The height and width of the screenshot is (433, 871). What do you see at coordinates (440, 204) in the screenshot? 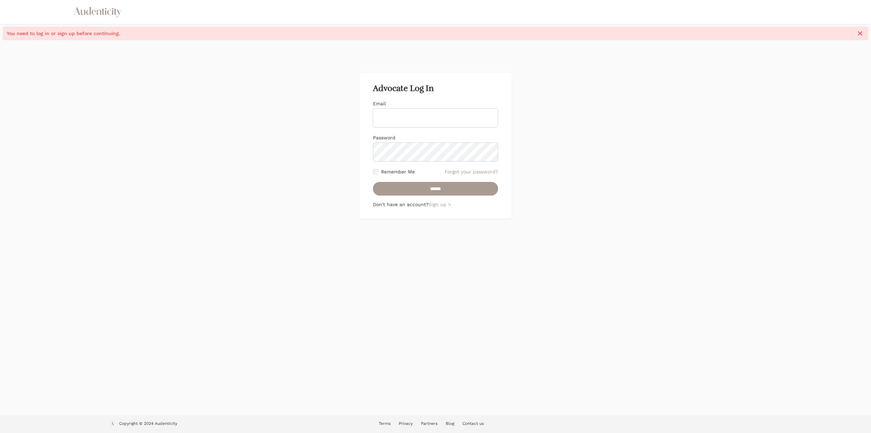
I see `a: Sign up >` at bounding box center [440, 204].